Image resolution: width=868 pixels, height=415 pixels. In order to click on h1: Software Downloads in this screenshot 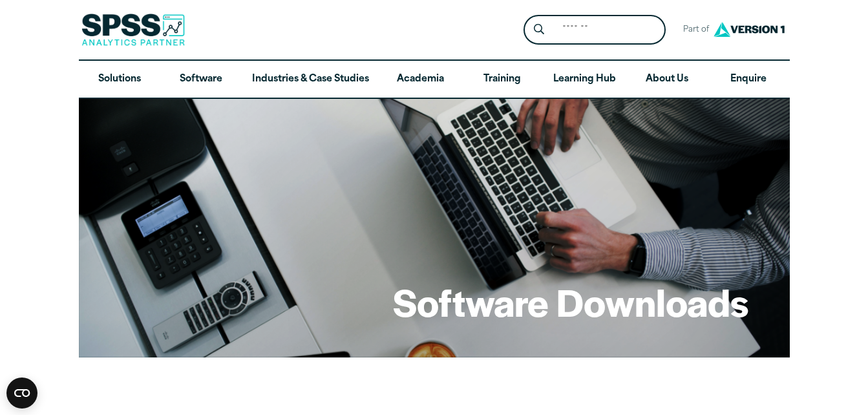, I will do `click(570, 302)`.